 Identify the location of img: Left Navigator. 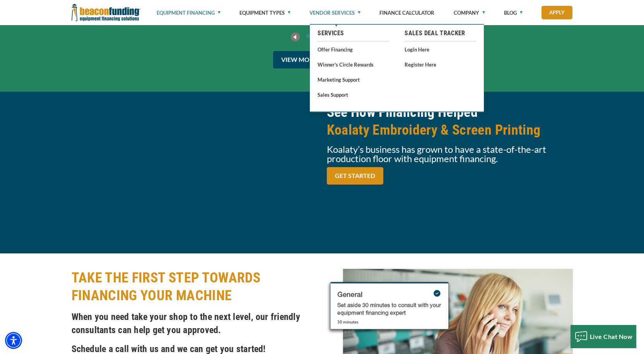
(295, 37).